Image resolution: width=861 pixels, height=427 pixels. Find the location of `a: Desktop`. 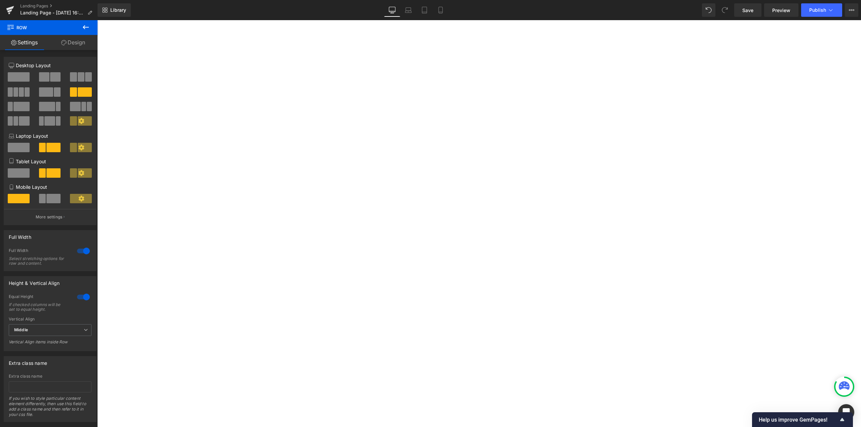

a: Desktop is located at coordinates (392, 10).